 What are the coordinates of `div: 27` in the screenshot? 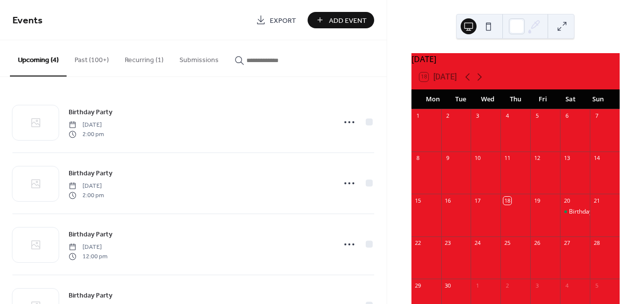 It's located at (566, 243).